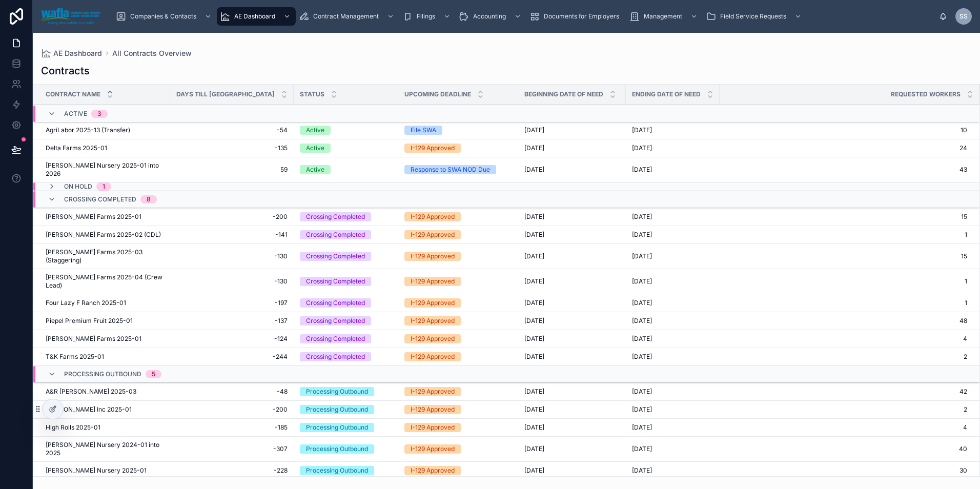  I want to click on span: -197, so click(232, 303).